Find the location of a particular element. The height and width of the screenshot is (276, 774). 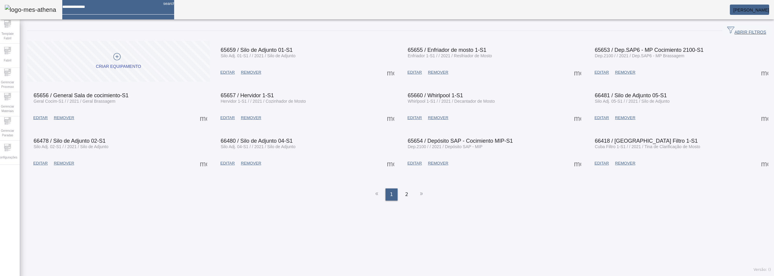

span: 66478 / Silo de Adjunto 02-S1 is located at coordinates (70, 141).